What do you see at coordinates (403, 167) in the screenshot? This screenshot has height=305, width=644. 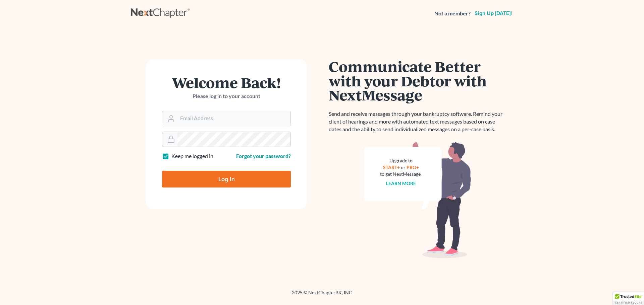 I see `span: or` at bounding box center [403, 167].